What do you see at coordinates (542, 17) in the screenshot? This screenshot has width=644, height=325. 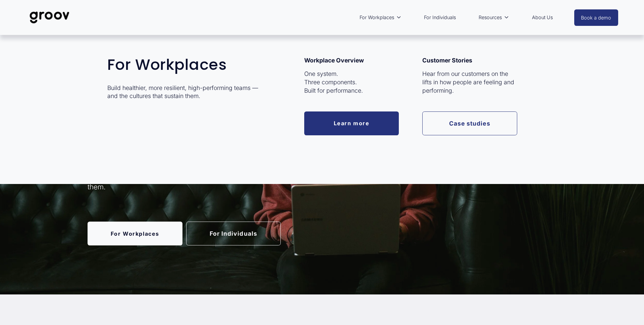 I see `a: About Us` at bounding box center [542, 17].